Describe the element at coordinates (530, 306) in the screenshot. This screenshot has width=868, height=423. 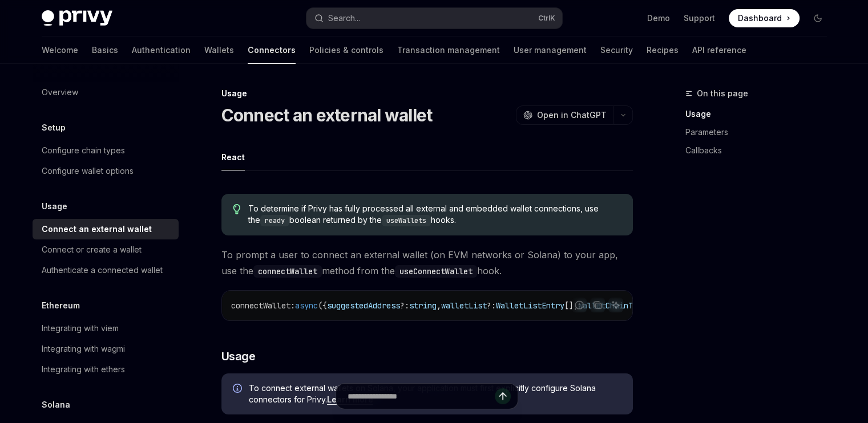
I see `span: WalletListEntry` at that location.